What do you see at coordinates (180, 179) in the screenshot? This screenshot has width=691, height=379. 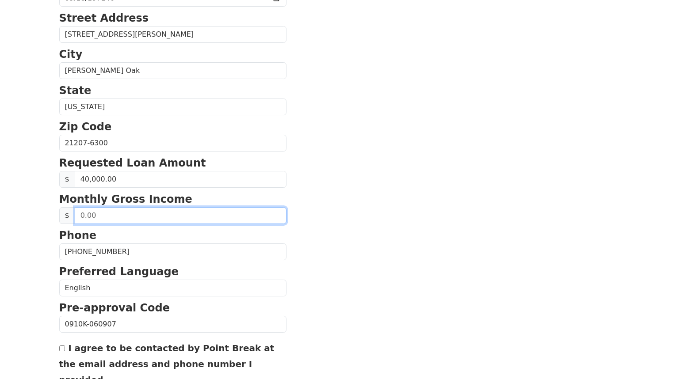 I see `input: Requested Loan Amount` at bounding box center [180, 179].